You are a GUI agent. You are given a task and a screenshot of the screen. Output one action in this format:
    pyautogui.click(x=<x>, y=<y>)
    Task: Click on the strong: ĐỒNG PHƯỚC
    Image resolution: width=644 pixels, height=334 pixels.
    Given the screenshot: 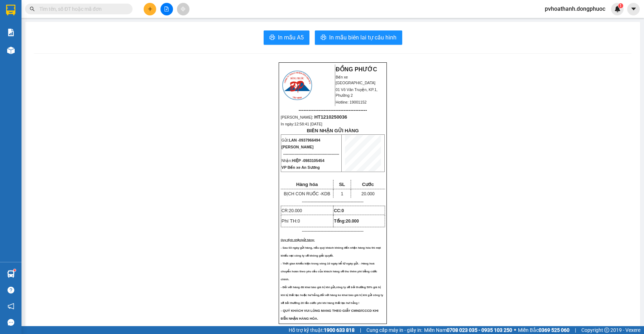 What is the action you would take?
    pyautogui.click(x=356, y=69)
    